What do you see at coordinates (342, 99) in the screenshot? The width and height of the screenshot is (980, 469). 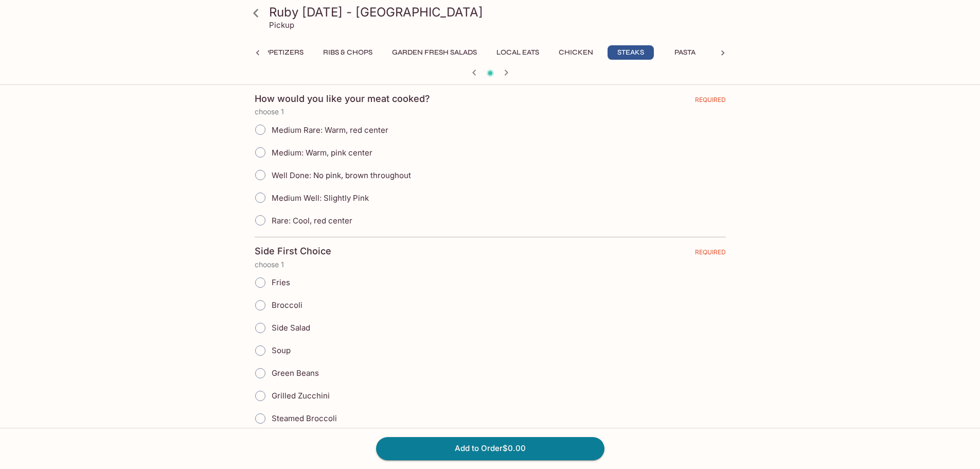 I see `h4: How would you like your meat cooked?` at bounding box center [342, 99].